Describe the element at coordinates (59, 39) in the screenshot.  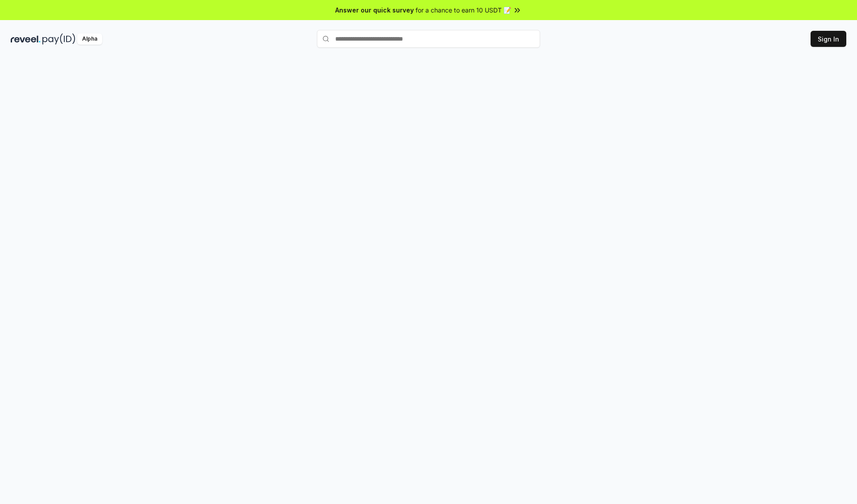
I see `img: pay_id` at that location.